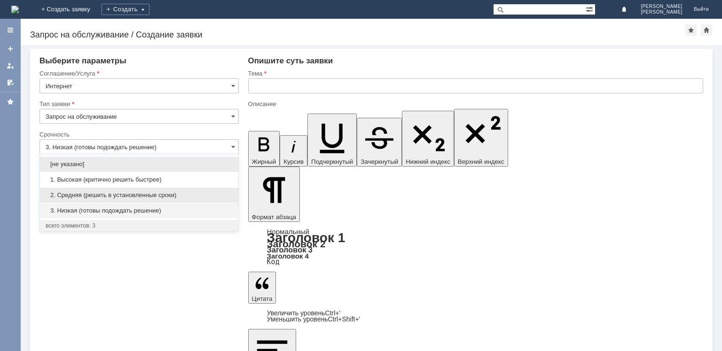 This screenshot has height=351, width=722. What do you see at coordinates (10, 66) in the screenshot?
I see `a: Мои заявки` at bounding box center [10, 66].